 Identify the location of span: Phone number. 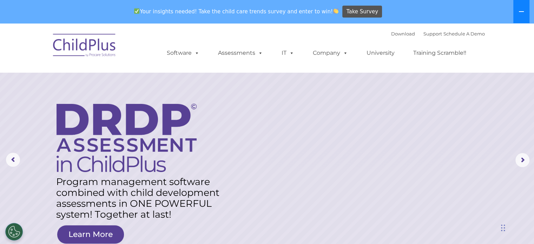
(112, 78).